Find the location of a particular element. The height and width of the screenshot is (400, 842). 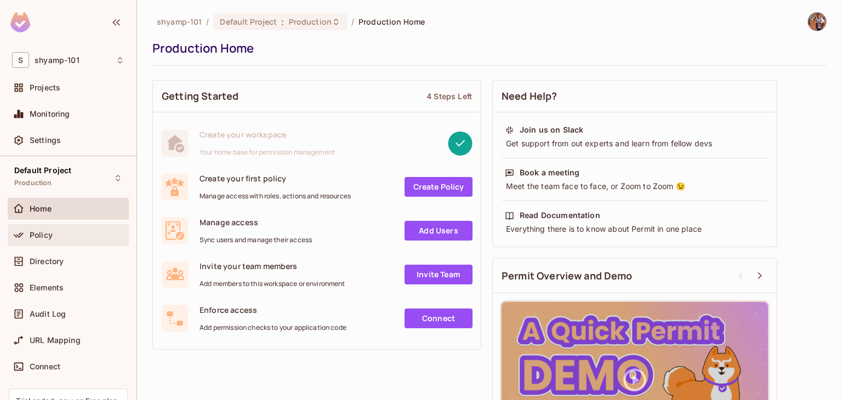

span: Manage access with roles, actions and resources is located at coordinates (275, 196).